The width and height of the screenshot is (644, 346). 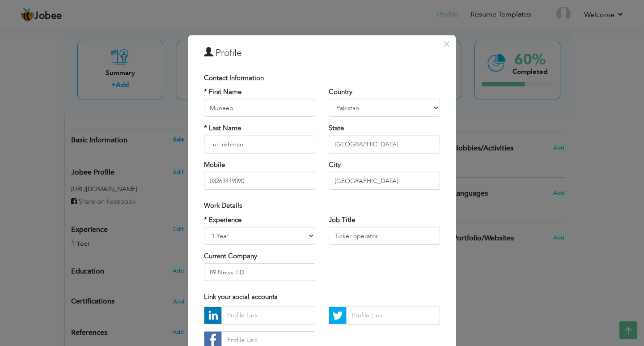 I want to click on img: linkedin, so click(x=213, y=315).